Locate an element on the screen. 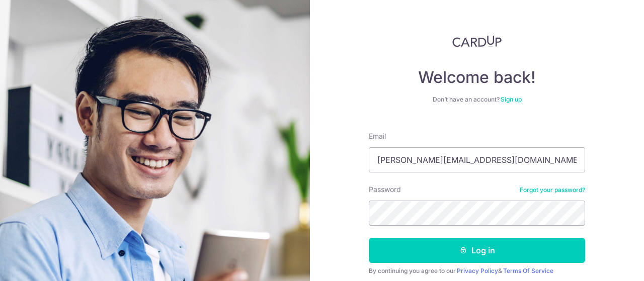  a: Sign up is located at coordinates (511, 99).